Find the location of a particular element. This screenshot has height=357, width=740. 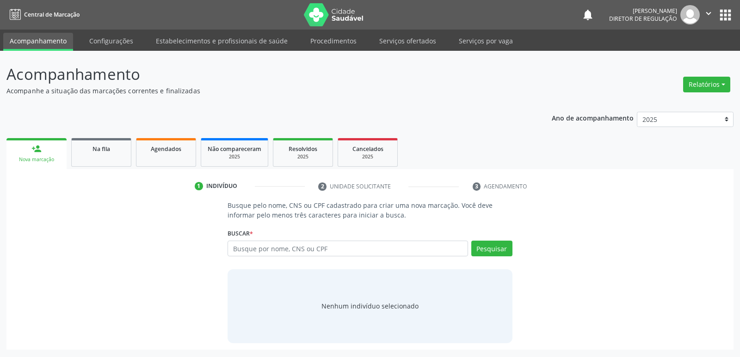

a: Estabelecimentos e profissionais de saúde is located at coordinates (221, 41).